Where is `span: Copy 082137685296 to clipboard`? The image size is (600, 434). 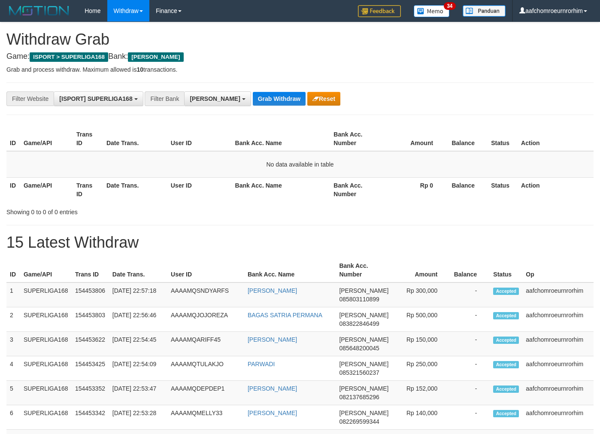
span: Copy 082137685296 to clipboard is located at coordinates (359, 397).